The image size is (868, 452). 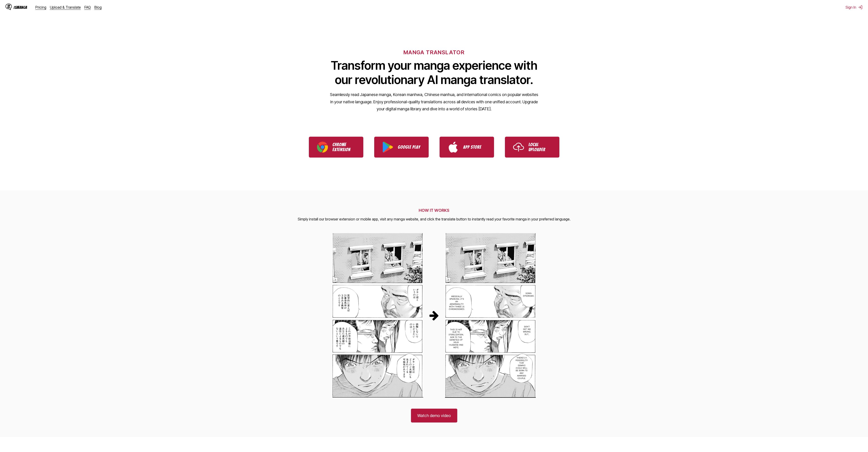 What do you see at coordinates (9, 7) in the screenshot?
I see `img: IsManga Logo` at bounding box center [9, 7].